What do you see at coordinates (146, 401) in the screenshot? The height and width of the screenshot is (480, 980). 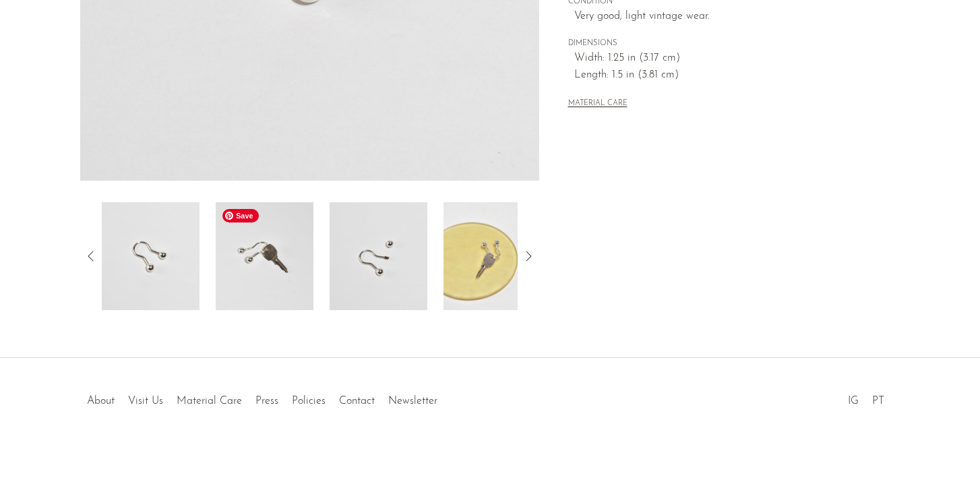 I see `a: Visit Us` at bounding box center [146, 401].